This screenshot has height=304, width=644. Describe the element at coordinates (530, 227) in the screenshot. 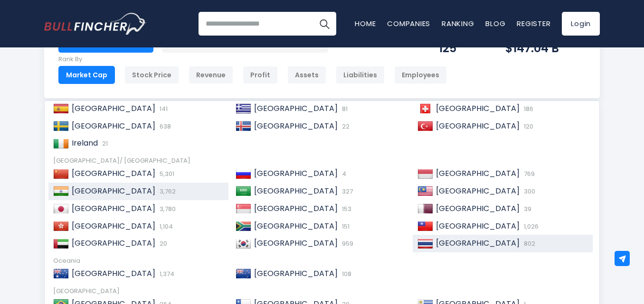

I see `span: 1,026` at that location.